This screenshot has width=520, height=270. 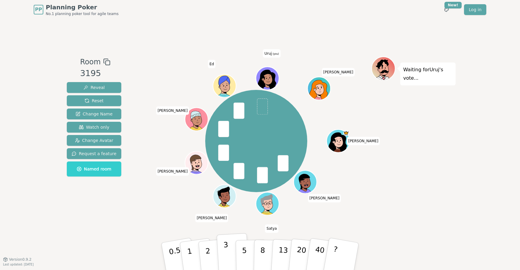 I want to click on span: Planning Poker, so click(x=82, y=7).